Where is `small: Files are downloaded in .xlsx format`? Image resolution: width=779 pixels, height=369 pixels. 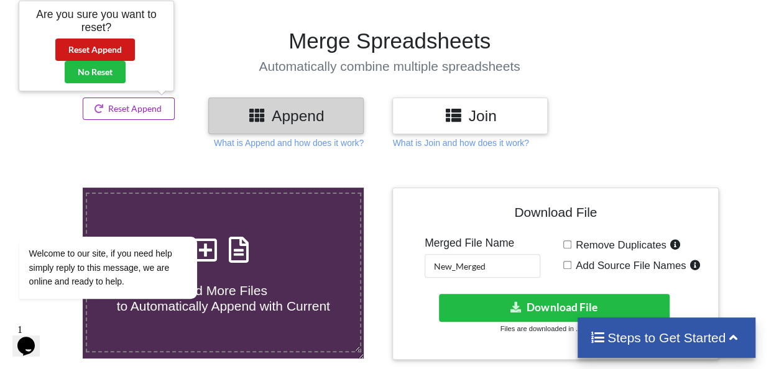
small: Files are downloaded in .xlsx format is located at coordinates (556, 329).